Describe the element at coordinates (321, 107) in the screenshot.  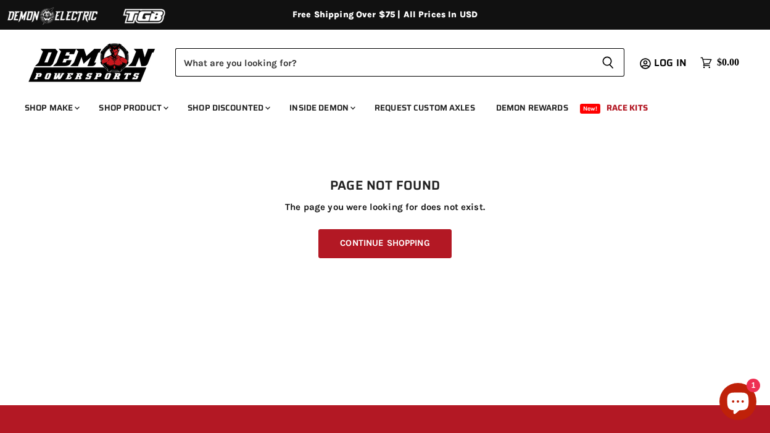
I see `a: Inside Demon` at that location.